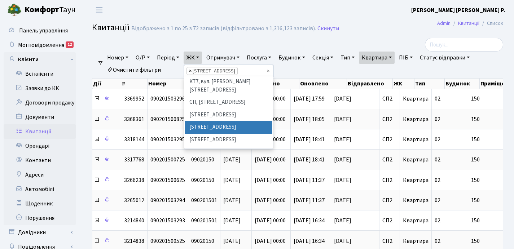  I want to click on span: 3369952, so click(134, 99).